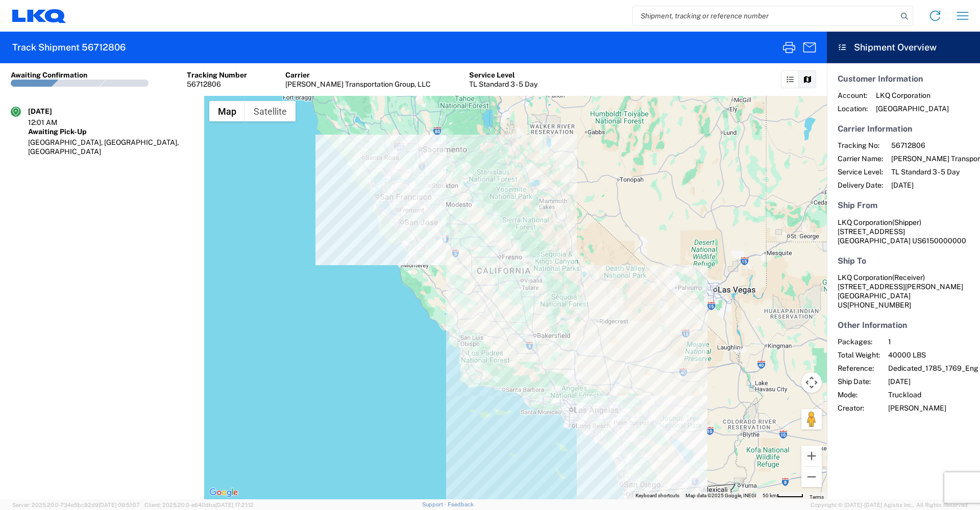 This screenshot has width=980, height=510. Describe the element at coordinates (858, 382) in the screenshot. I see `span: Ship Date:` at that location.